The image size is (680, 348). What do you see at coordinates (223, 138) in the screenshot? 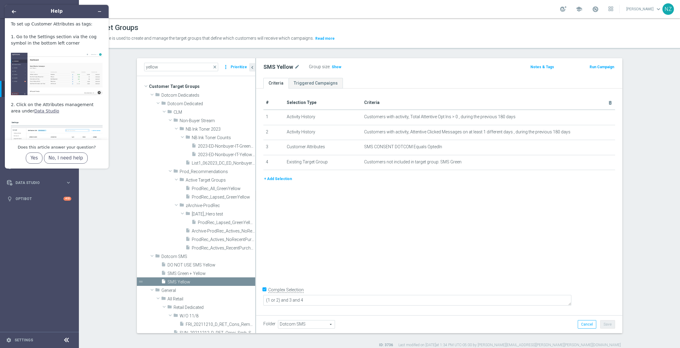
I see `span: NB Ink Toner Counts` at bounding box center [223, 138].